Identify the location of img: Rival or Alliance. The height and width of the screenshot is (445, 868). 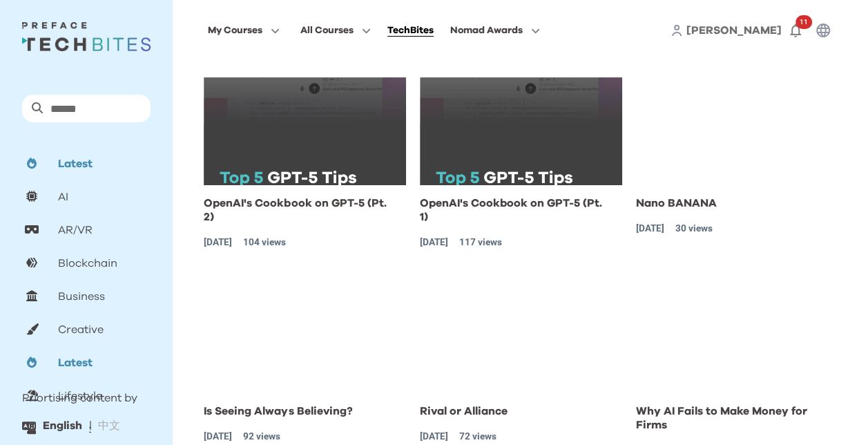
(520, 339).